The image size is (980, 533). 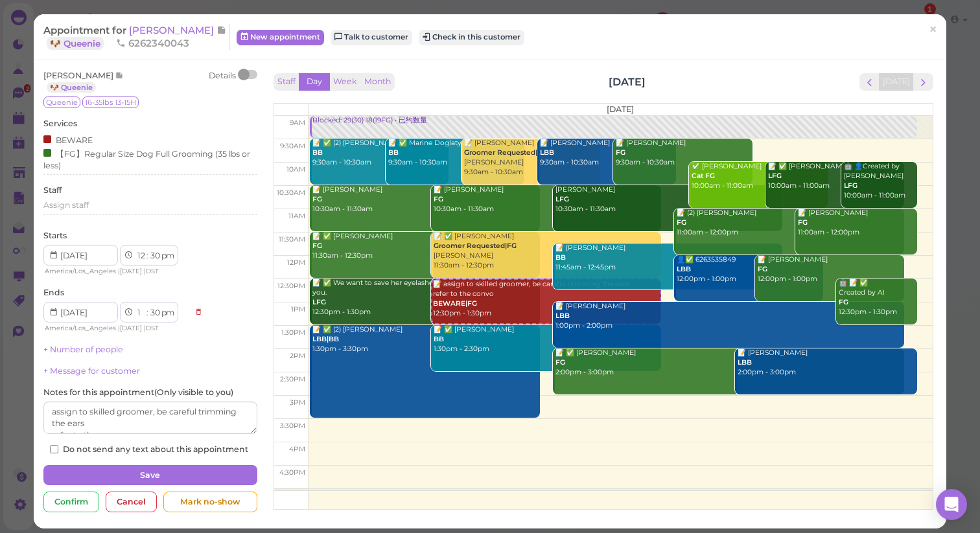 What do you see at coordinates (292, 426) in the screenshot?
I see `span: 3:30pm` at bounding box center [292, 426].